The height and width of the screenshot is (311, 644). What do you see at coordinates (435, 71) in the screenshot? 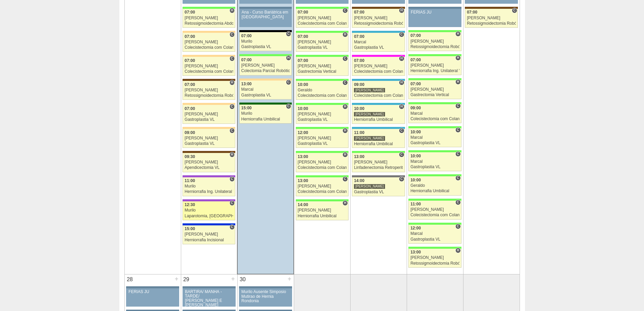
I see `div: Herniorrafia Ing. Unilateral VL` at bounding box center [435, 71].